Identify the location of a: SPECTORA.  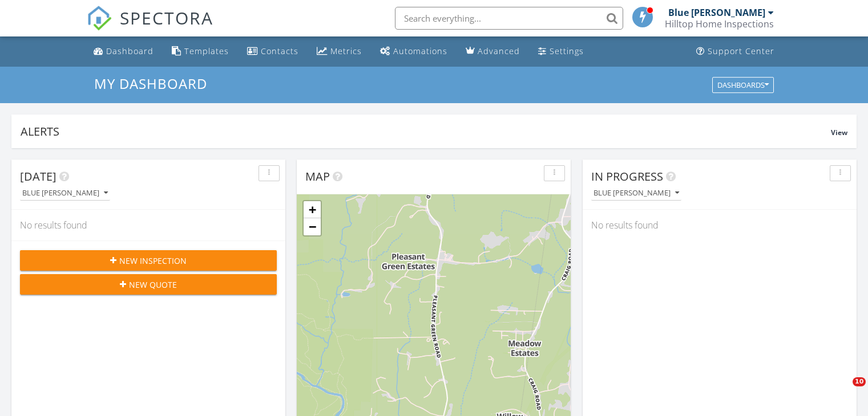
(150, 27).